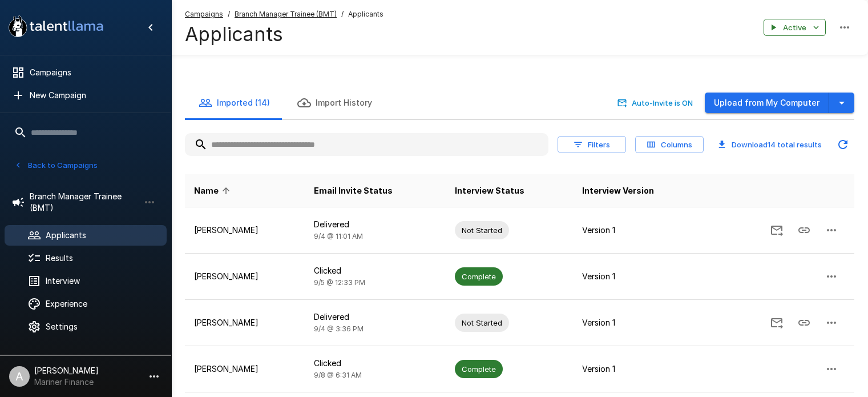  Describe the element at coordinates (340, 283) in the screenshot. I see `span: 9/5 @ 12:33 PM` at that location.